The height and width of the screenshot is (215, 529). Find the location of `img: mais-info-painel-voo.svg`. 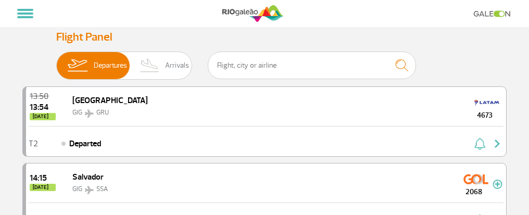

img: mais-info-painel-voo.svg is located at coordinates (497, 184).